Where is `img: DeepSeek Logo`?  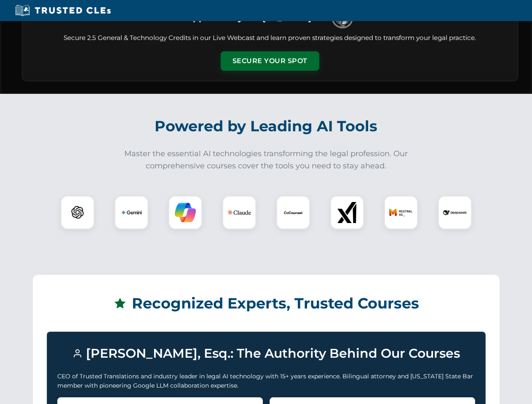
img: DeepSeek Logo is located at coordinates (455, 213).